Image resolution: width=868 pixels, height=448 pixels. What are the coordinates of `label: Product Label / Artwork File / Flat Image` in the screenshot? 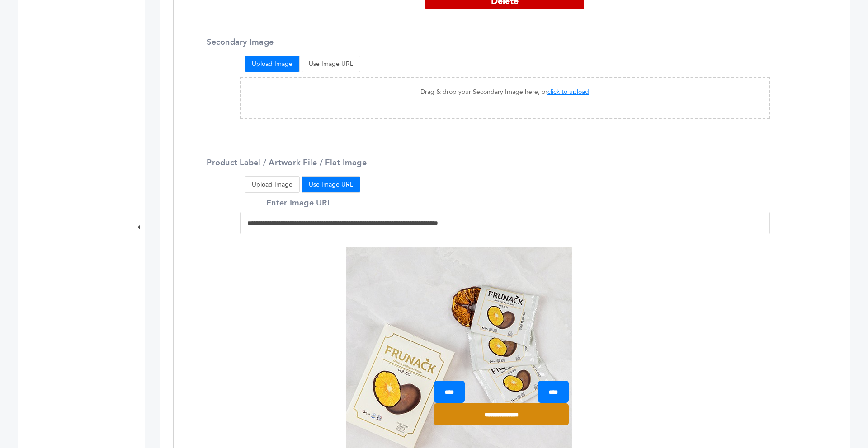 It's located at (270, 163).